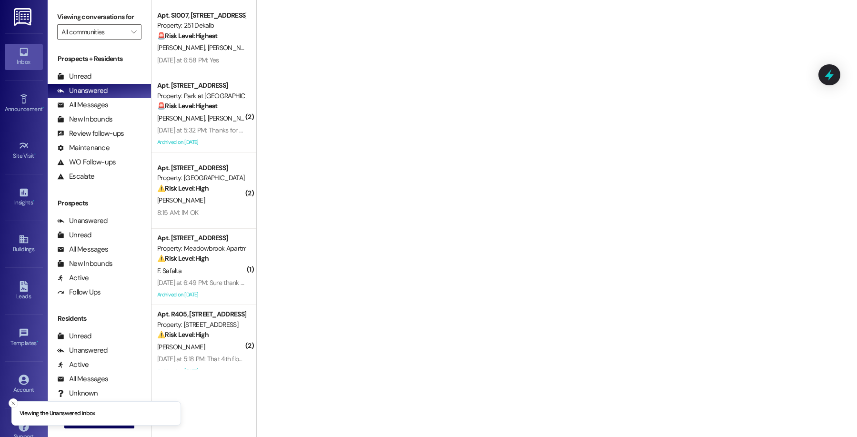  Describe the element at coordinates (178, 212) in the screenshot. I see `div: 8:15 AM: I'M OK` at that location.